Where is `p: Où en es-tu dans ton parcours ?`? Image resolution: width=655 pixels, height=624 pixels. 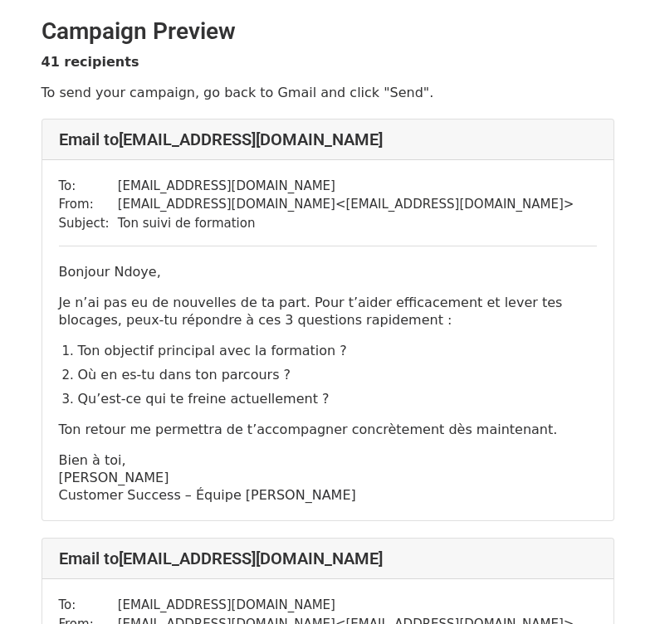 p: Où en es-tu dans ton parcours ? is located at coordinates (337, 374).